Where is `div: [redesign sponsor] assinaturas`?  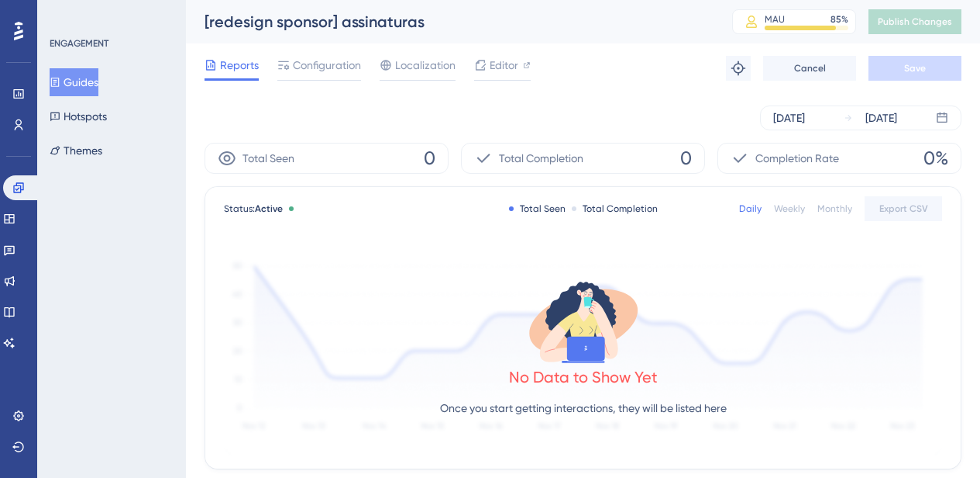 div: [redesign sponsor] assinaturas is located at coordinates (449, 22).